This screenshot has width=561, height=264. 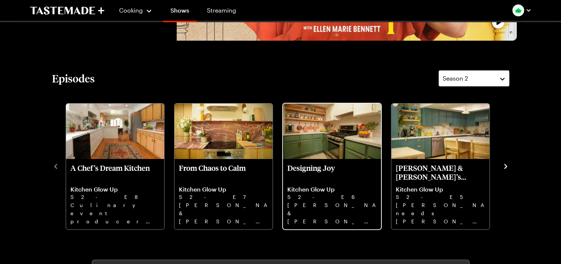 What do you see at coordinates (115, 172) in the screenshot?
I see `p: A Chef’s Dream Kitchen` at bounding box center [115, 172].